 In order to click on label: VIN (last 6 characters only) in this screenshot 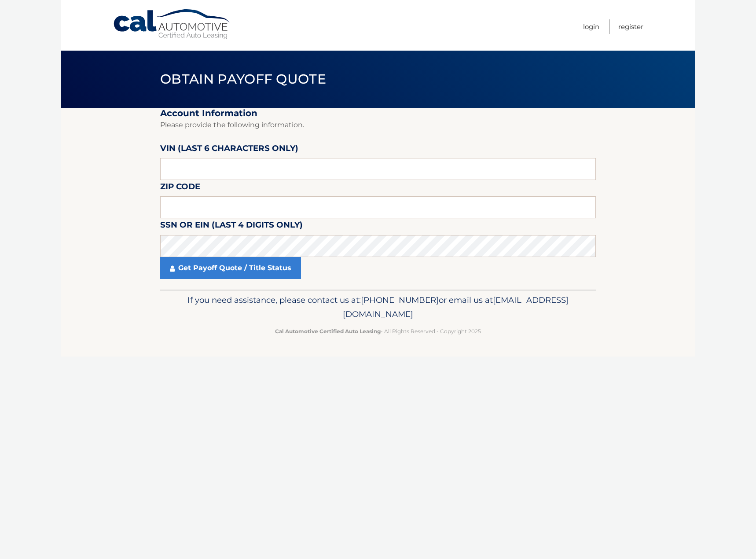, I will do `click(229, 150)`.